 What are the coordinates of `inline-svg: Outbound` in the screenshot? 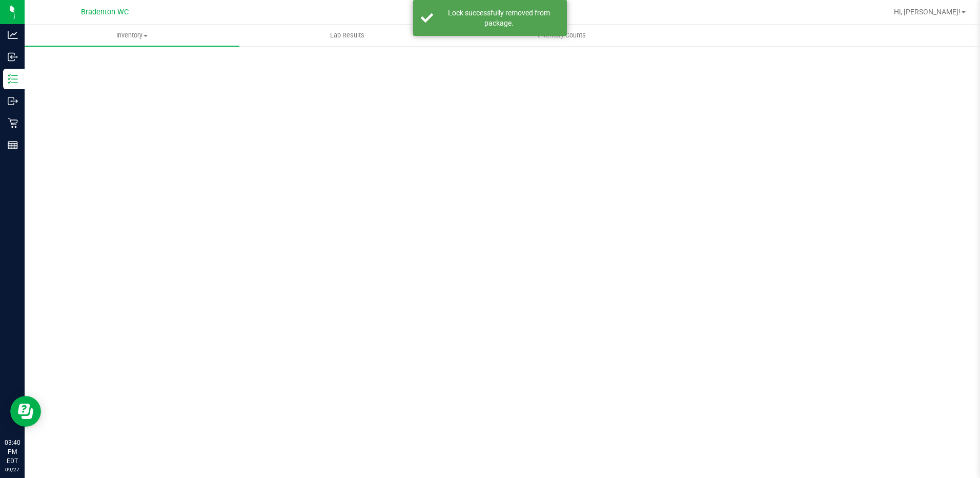 It's located at (13, 101).